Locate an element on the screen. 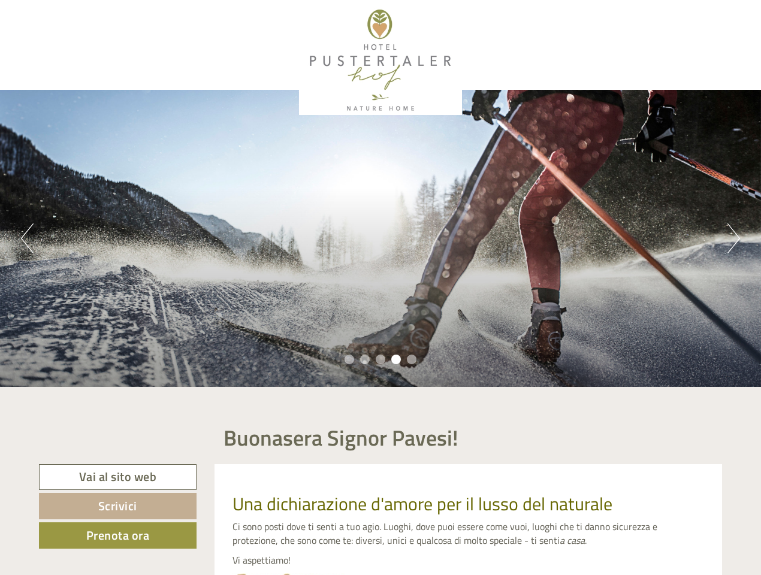 Image resolution: width=761 pixels, height=575 pixels. a: Prenota ora is located at coordinates (117, 535).